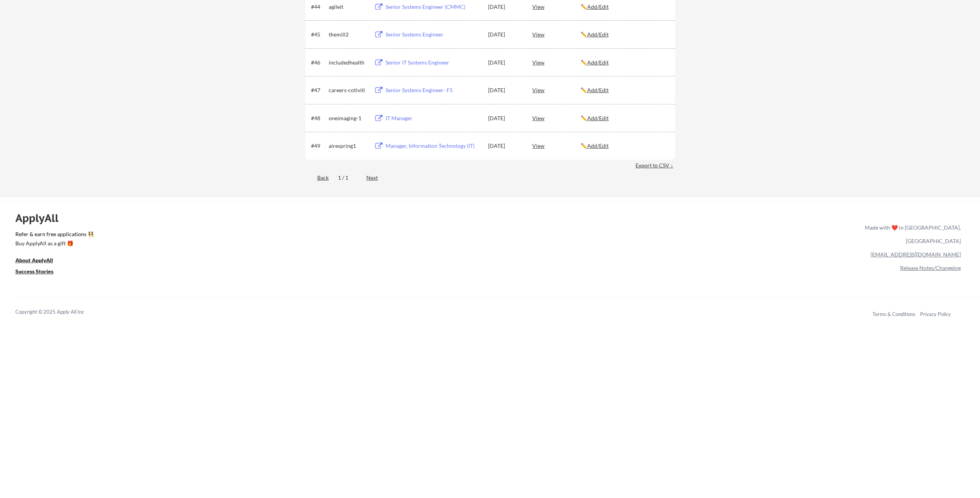  I want to click on a: Privacy Policy, so click(935, 314).